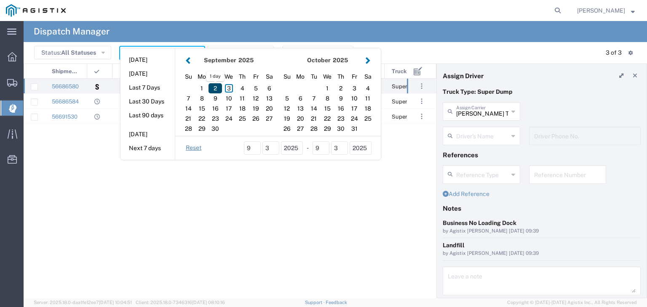 The image size is (647, 307). What do you see at coordinates (341, 119) in the screenshot?
I see `div: 23` at bounding box center [341, 119].